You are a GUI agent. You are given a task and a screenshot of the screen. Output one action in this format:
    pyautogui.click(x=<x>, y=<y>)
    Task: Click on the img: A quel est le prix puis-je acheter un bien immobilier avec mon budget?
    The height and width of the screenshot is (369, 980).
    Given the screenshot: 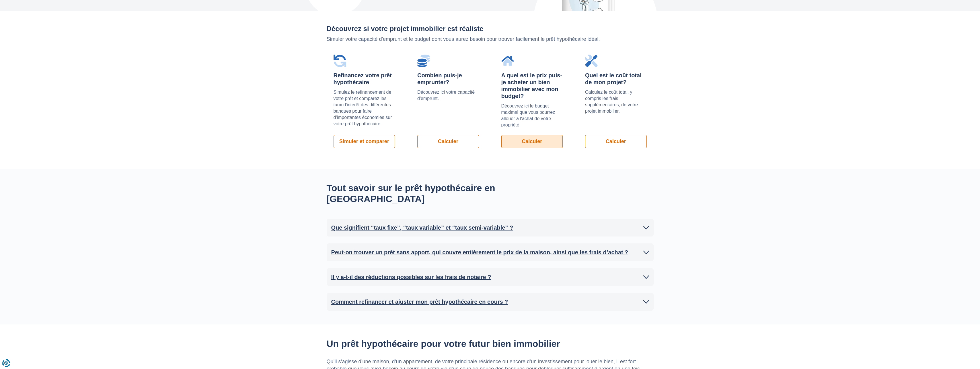 What is the action you would take?
    pyautogui.click(x=508, y=61)
    